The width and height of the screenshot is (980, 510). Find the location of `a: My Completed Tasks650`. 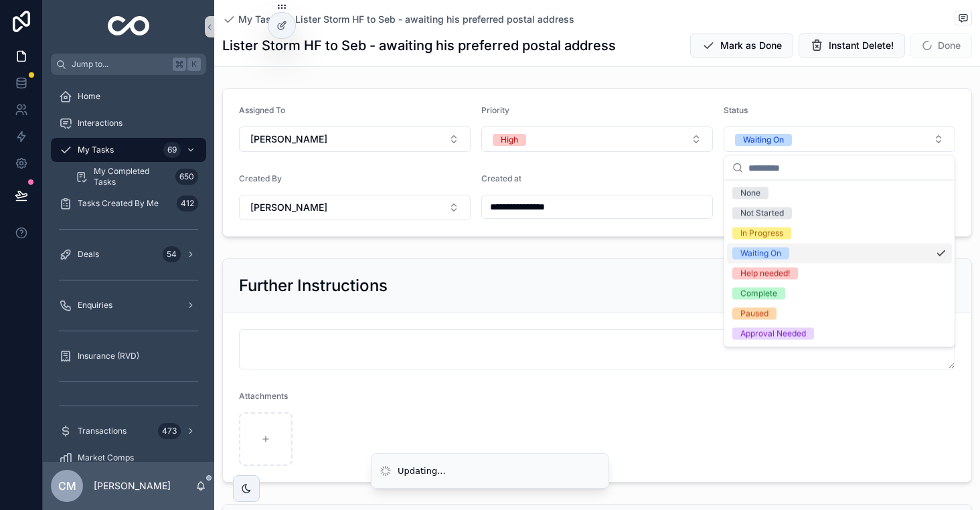

a: My Completed Tasks650 is located at coordinates (136, 177).